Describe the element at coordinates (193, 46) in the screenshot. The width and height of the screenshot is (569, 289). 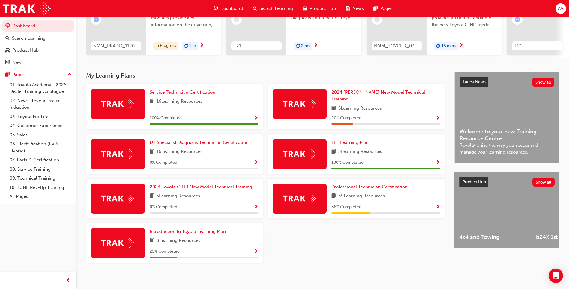
I see `span: 1 hr` at that location.